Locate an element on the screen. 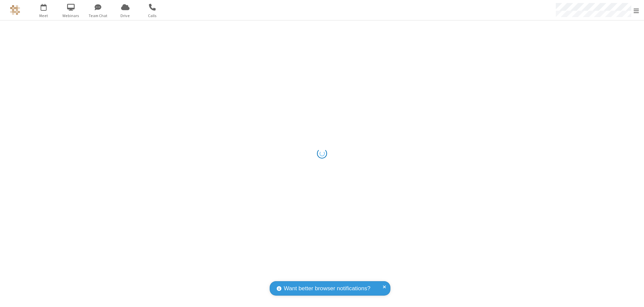 The height and width of the screenshot is (307, 644). span: Calls is located at coordinates (152, 16).